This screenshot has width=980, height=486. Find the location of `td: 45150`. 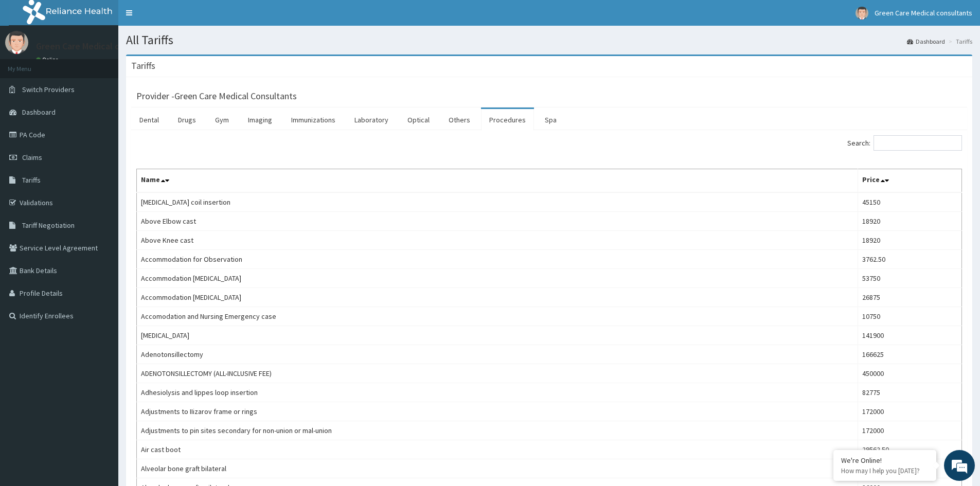

td: 45150 is located at coordinates (910, 202).